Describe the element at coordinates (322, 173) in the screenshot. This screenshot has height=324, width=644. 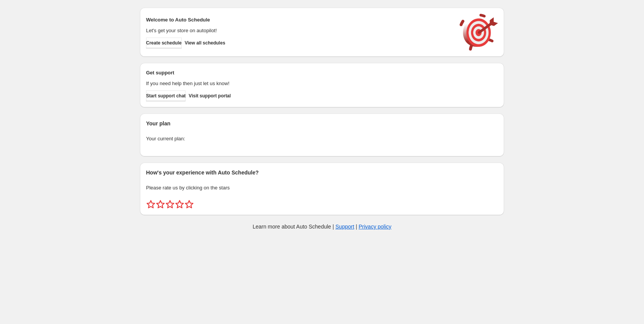
I see `h2: How's your experience with Auto Schedule?` at that location.